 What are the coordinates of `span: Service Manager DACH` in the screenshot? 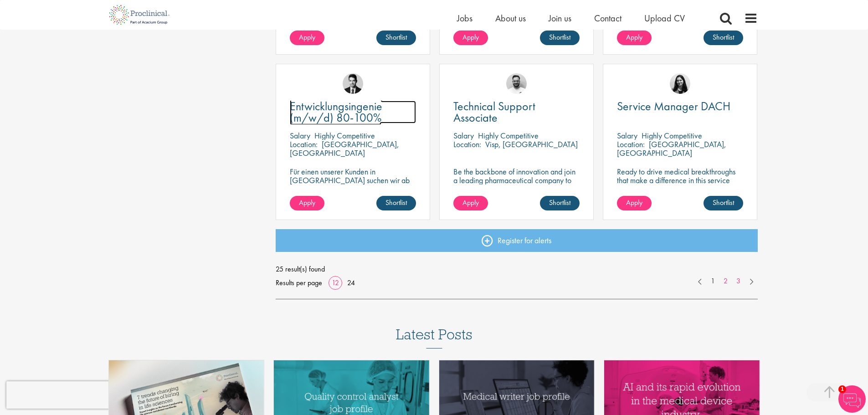 It's located at (673, 106).